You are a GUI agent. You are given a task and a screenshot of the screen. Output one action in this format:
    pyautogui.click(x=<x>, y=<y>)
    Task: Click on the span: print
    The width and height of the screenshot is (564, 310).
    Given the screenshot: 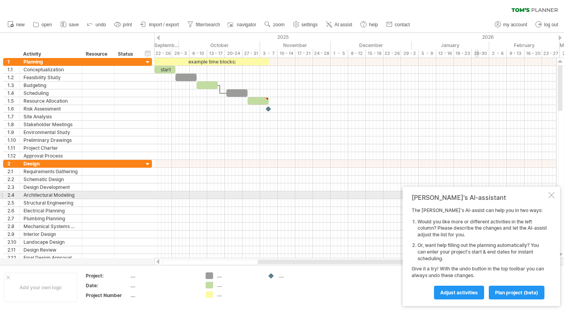 What is the action you would take?
    pyautogui.click(x=127, y=25)
    